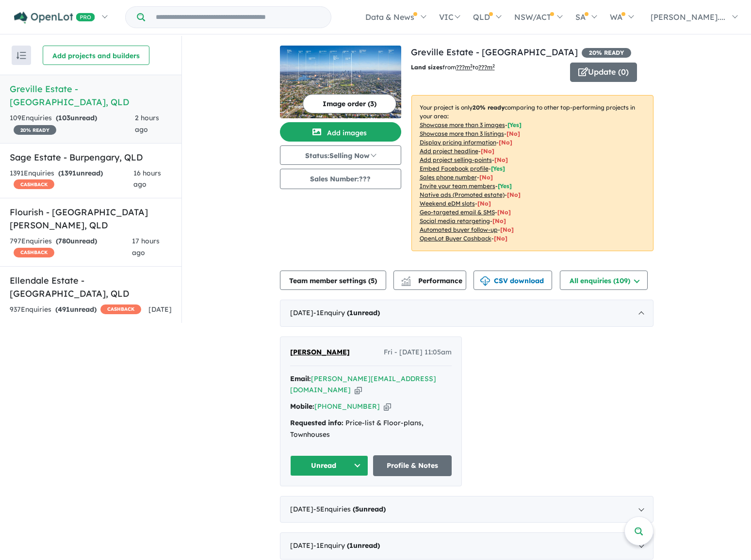 This screenshot has height=560, width=751. Describe the element at coordinates (448, 177) in the screenshot. I see `u: Sales phone number` at that location.